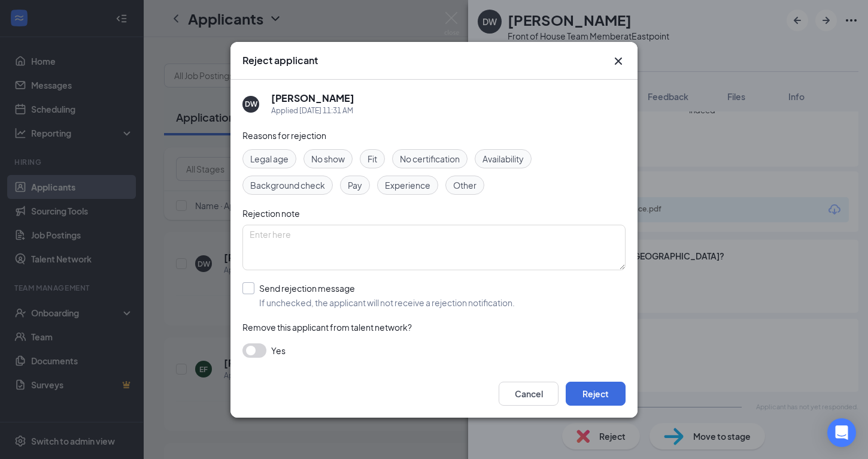 The image size is (868, 459). Describe the element at coordinates (280, 60) in the screenshot. I see `h3: Reject applicant` at that location.